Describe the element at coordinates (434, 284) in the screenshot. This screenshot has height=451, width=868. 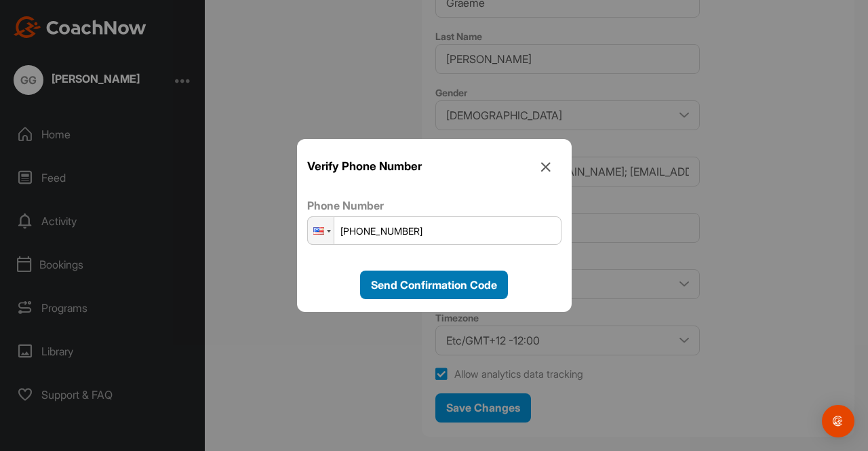
I see `button: Send Confirmation Code` at that location.